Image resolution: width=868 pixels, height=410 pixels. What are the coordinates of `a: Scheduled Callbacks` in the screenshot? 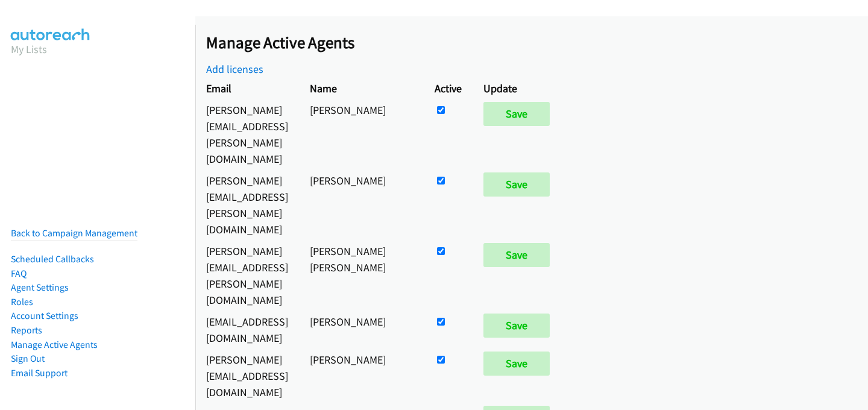 It's located at (52, 258).